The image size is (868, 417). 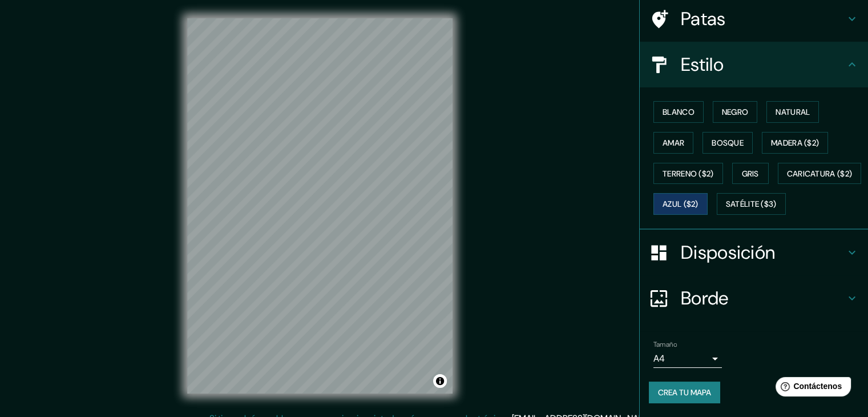 What do you see at coordinates (793, 112) in the screenshot?
I see `font: Natural` at bounding box center [793, 112].